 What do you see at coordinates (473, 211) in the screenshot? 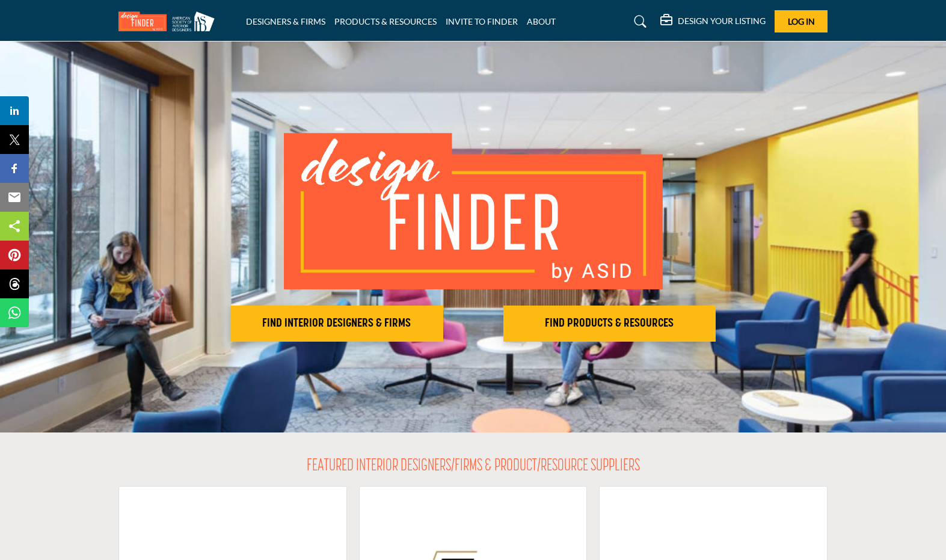
I see `img: image` at bounding box center [473, 211].